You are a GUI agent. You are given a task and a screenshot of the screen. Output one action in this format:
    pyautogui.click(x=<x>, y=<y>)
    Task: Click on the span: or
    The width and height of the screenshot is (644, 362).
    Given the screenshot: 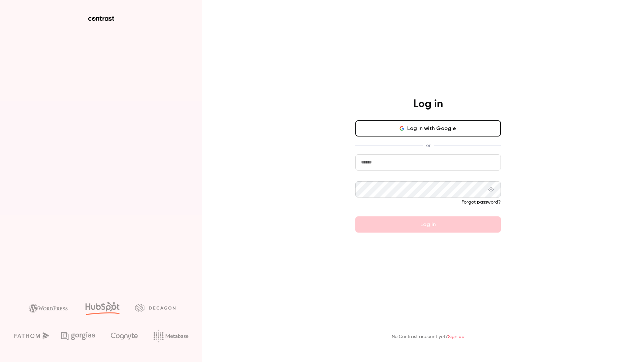 What is the action you would take?
    pyautogui.click(x=428, y=145)
    